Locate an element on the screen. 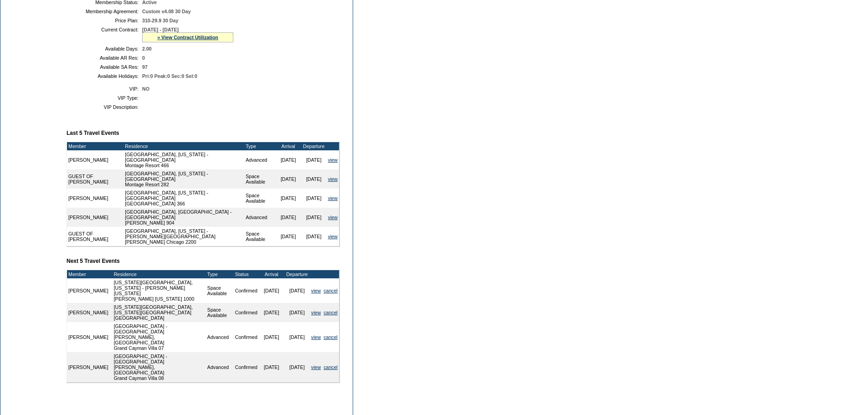 Image resolution: width=868 pixels, height=415 pixels. td: Current Contract: is located at coordinates (104, 35).